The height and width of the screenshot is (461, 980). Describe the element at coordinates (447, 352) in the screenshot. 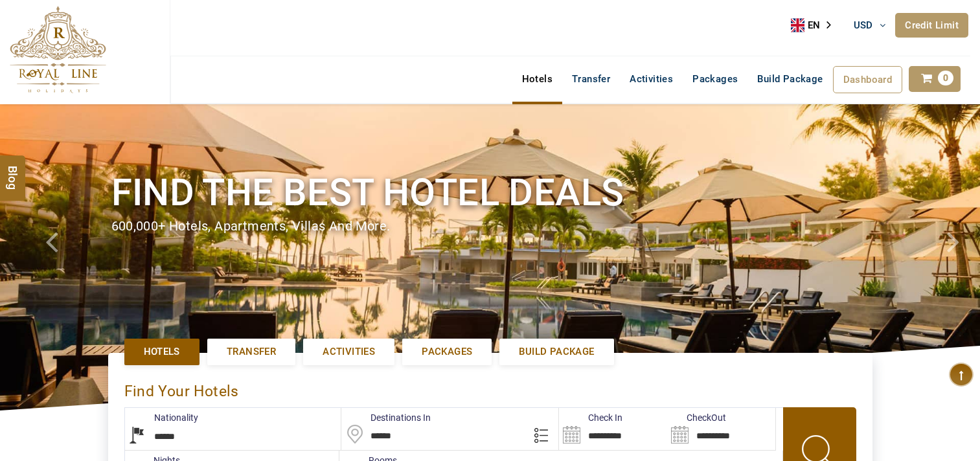

I see `span: Packages` at that location.